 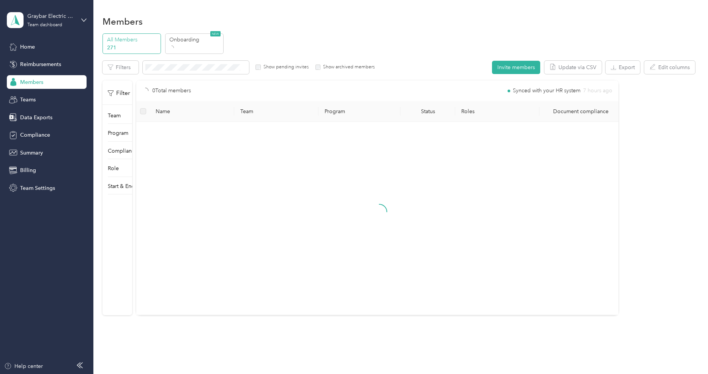 I want to click on span: Name, so click(x=192, y=111).